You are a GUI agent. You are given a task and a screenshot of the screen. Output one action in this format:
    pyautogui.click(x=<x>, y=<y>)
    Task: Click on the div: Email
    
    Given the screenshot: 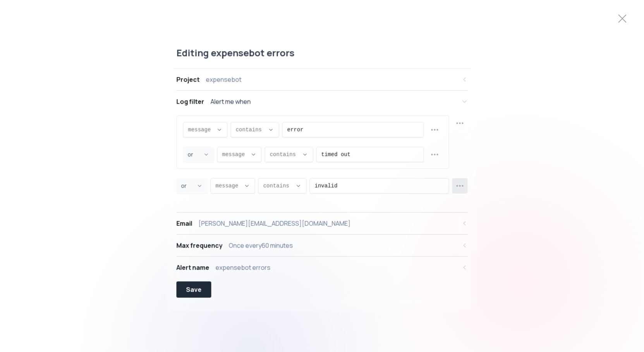 What is the action you would take?
    pyautogui.click(x=184, y=223)
    